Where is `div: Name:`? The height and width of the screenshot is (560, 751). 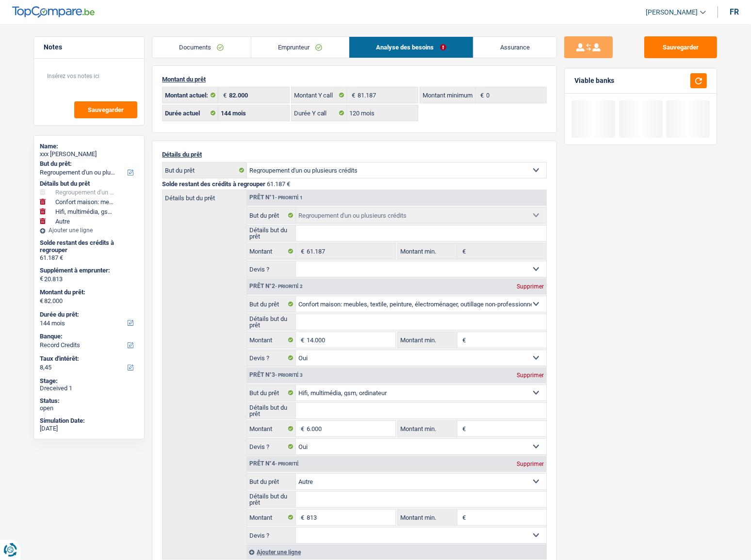
div: Name: is located at coordinates (89, 146).